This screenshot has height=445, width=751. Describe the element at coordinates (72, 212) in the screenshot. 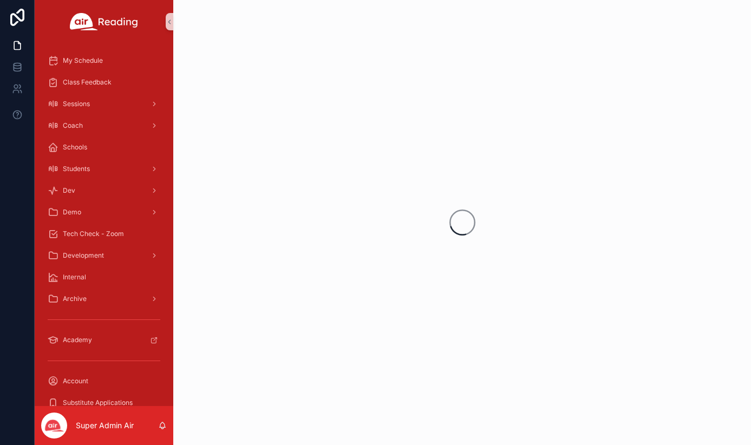

I see `span: Demo` at that location.